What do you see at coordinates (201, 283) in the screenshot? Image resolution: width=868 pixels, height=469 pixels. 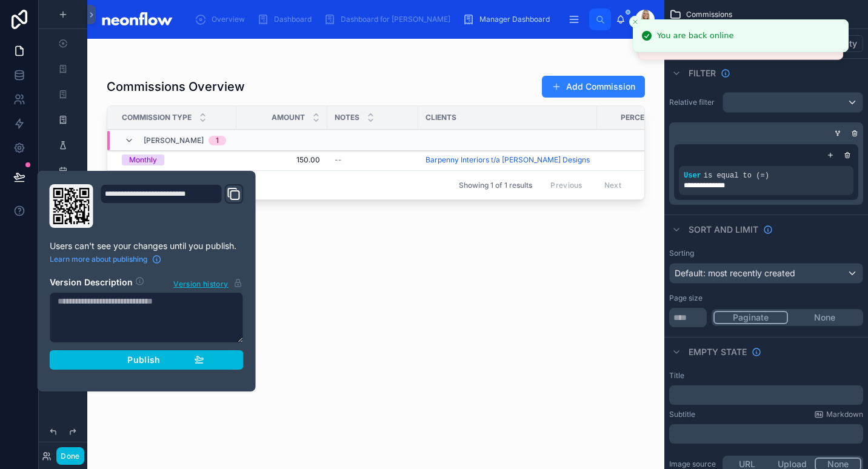 I see `span: Version history` at bounding box center [201, 283].